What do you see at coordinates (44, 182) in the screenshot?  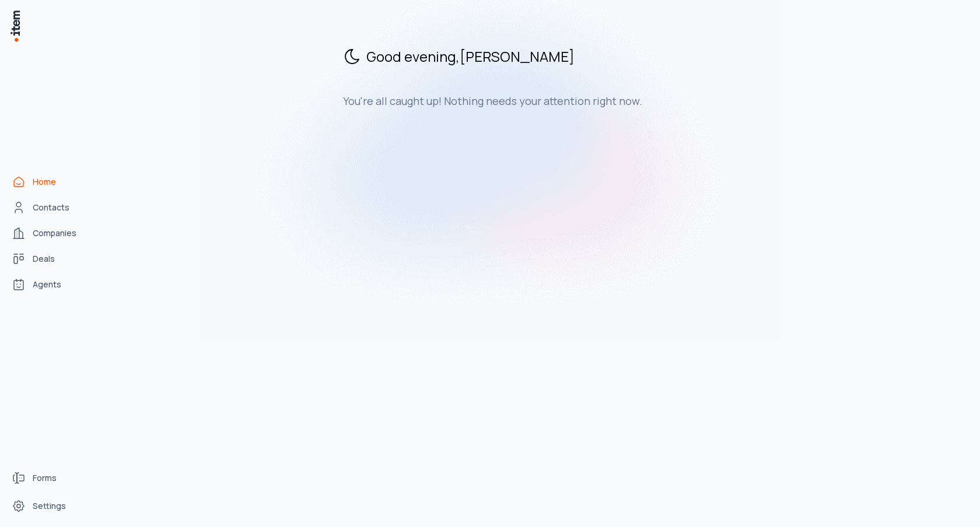 I see `span: Home` at bounding box center [44, 182].